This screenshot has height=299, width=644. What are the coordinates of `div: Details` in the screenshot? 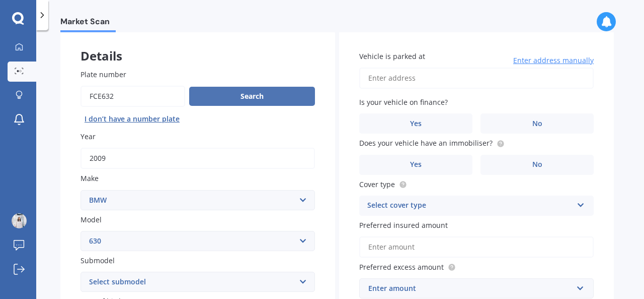 It's located at (198, 46).